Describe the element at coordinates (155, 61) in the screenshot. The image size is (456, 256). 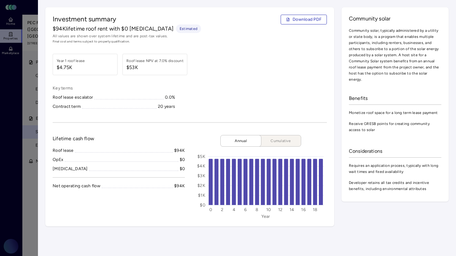
I see `div: Roof lease NPV at 7.0% discount` at that location.